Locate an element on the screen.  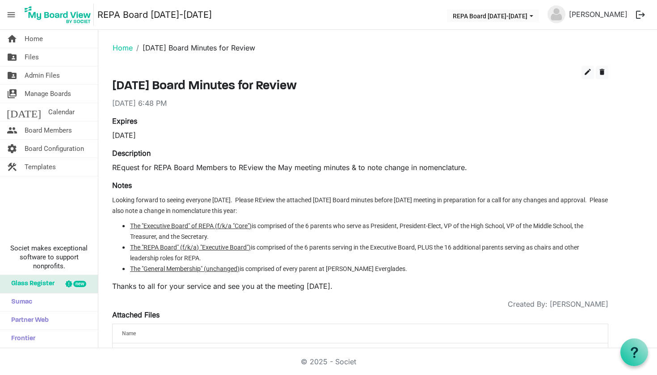
span: The "REPA Board" (f/k/a) "Executive Board") is located at coordinates (190, 248).